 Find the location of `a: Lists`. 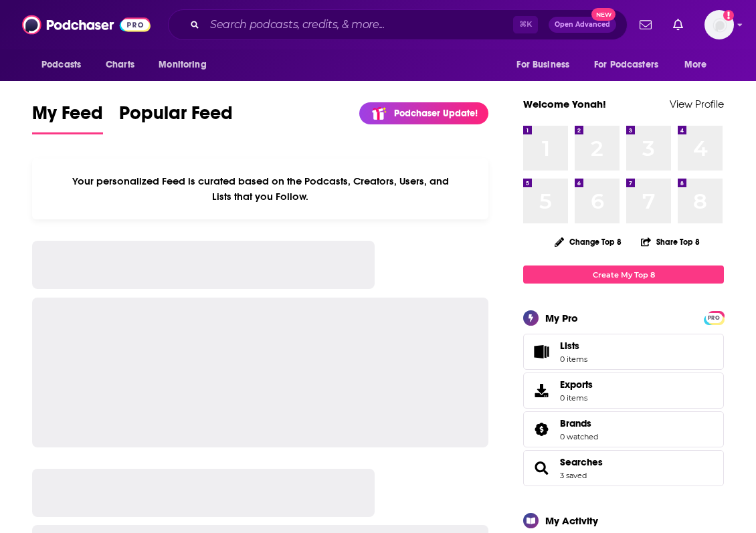

a: Lists is located at coordinates (624, 352).